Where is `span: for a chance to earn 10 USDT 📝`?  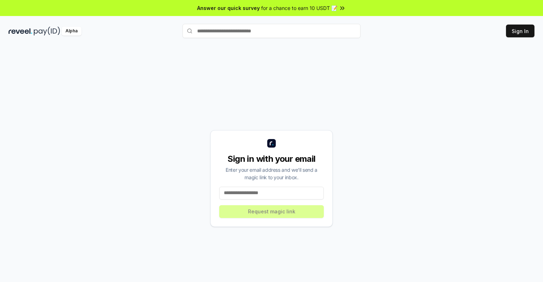 span: for a chance to earn 10 USDT 📝 is located at coordinates (299, 8).